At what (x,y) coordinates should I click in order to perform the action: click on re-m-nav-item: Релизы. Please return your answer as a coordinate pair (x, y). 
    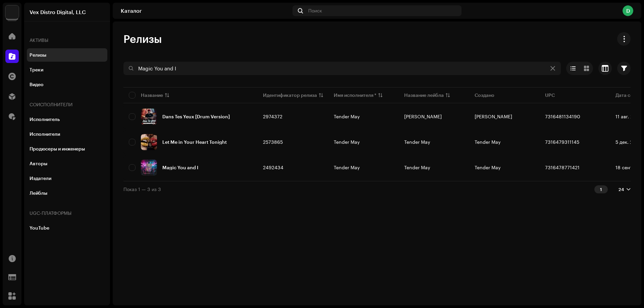
    Looking at the image, I should click on (67, 55).